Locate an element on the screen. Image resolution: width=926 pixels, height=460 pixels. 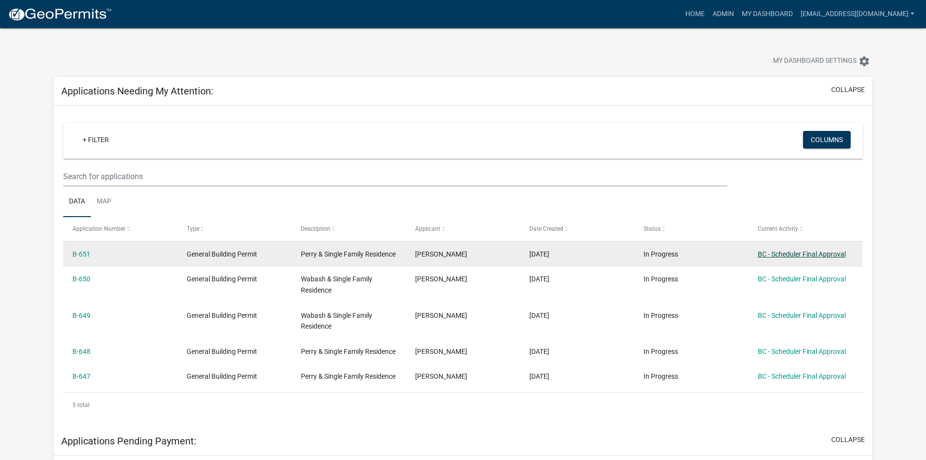
input: Search for applications is located at coordinates (395, 176).